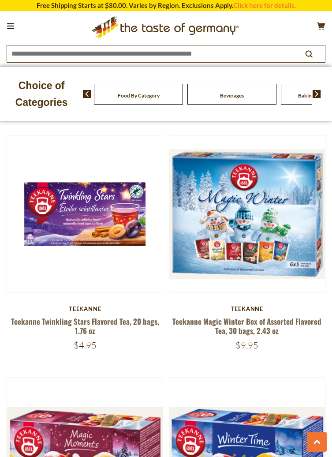  I want to click on img: next arrow, so click(317, 94).